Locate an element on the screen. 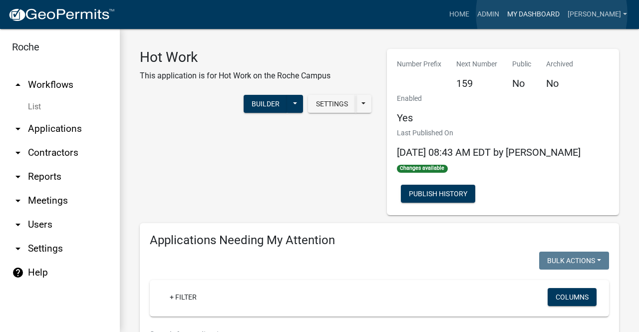  a: Home is located at coordinates (459, 14).